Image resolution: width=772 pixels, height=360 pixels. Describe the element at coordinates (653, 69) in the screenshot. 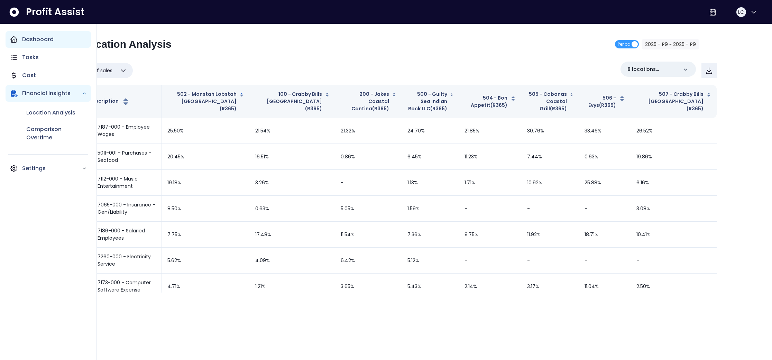

I see `p: 8 locations selected` at that location.